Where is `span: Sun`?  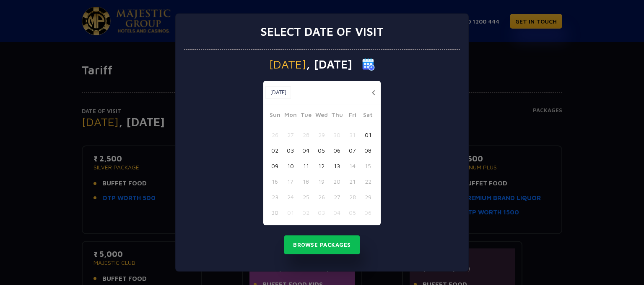 span: Sun is located at coordinates (275, 116).